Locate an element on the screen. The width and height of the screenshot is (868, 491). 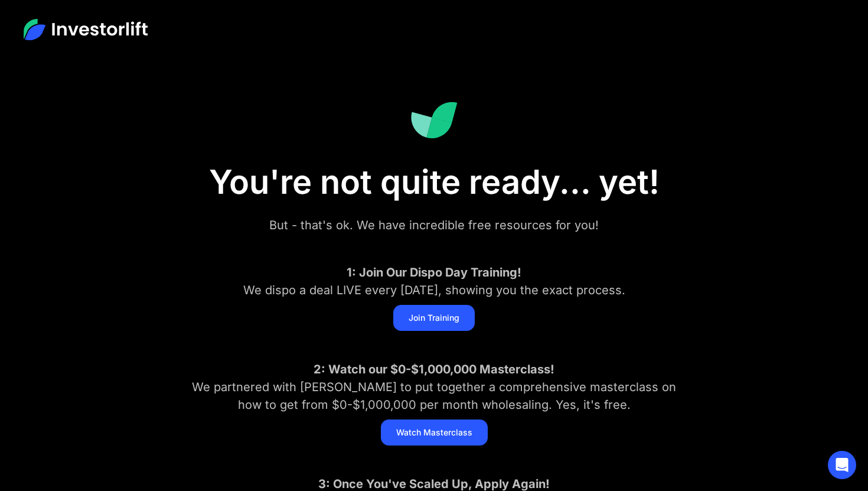
strong: 3: Once You've Scaled Up, Apply Again! is located at coordinates (434, 483).